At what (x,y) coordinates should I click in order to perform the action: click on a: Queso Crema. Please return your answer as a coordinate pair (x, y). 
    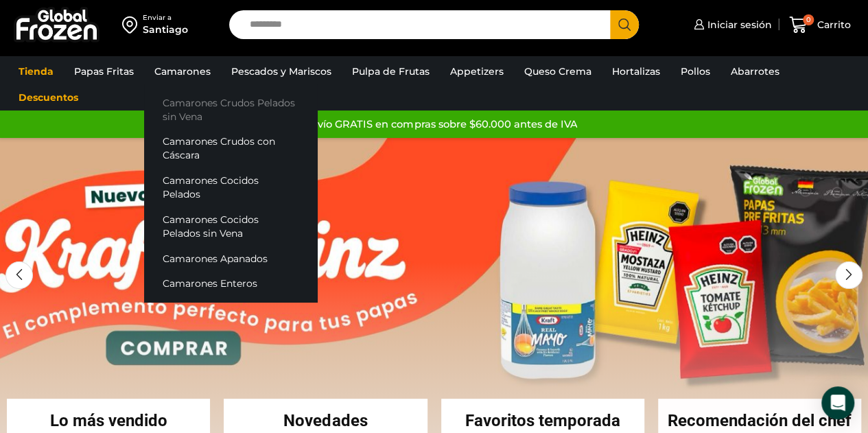
    Looking at the image, I should click on (558, 72).